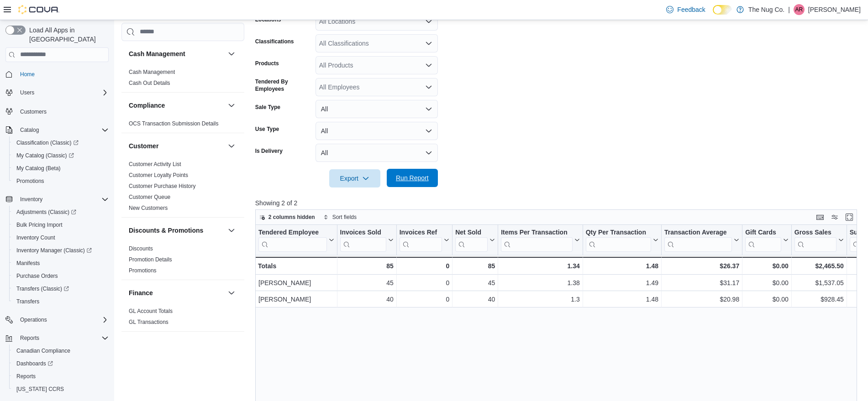  Describe the element at coordinates (363, 233) in the screenshot. I see `div: Invoices Sold` at that location.